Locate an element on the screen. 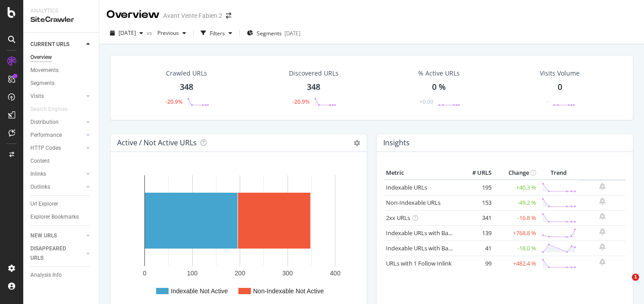 The width and height of the screenshot is (644, 304). td: 41 is located at coordinates (476, 248).